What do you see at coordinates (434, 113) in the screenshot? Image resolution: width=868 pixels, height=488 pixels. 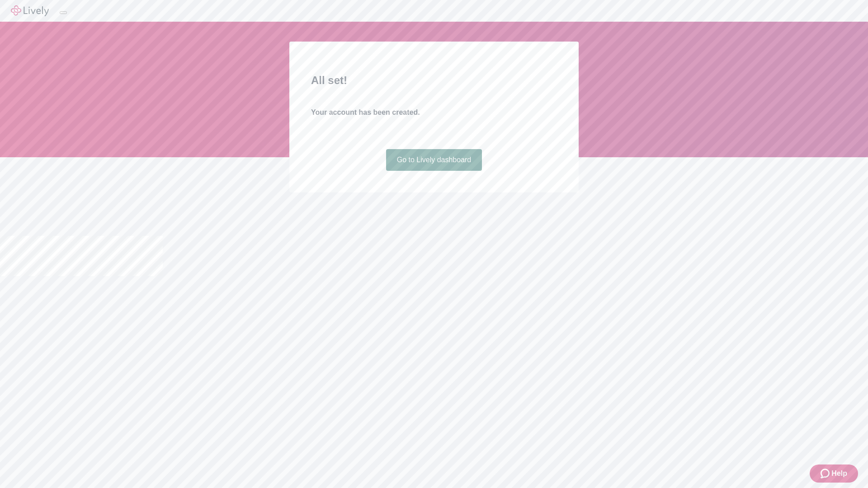 I see `h4: Your account has been created.` at bounding box center [434, 113].